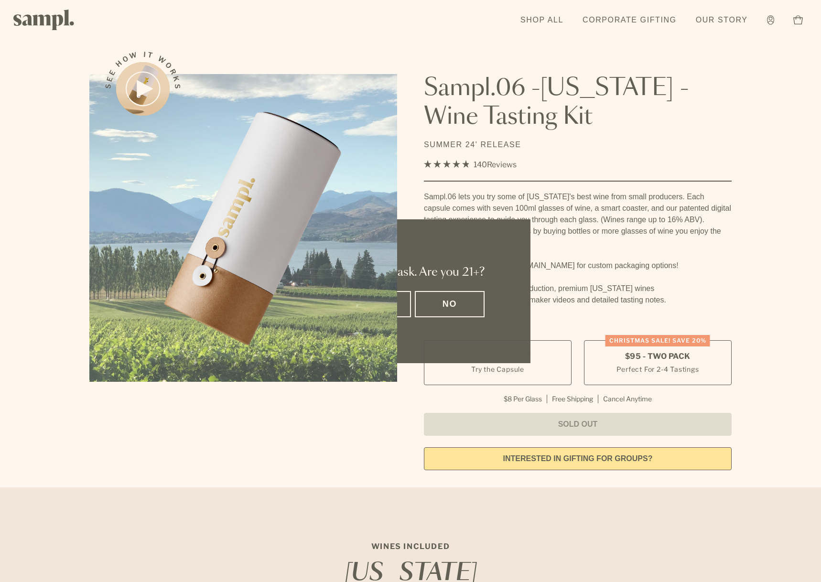 This screenshot has height=582, width=821. What do you see at coordinates (143, 89) in the screenshot?
I see `button: See how it works` at bounding box center [143, 89].